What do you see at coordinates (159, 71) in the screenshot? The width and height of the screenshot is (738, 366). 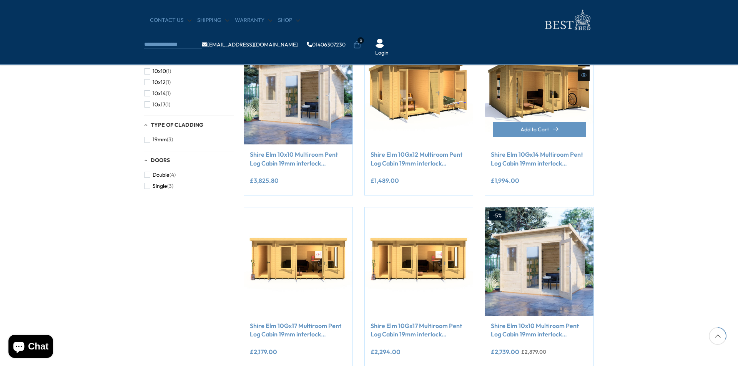 I see `span: 10x10` at bounding box center [159, 71].